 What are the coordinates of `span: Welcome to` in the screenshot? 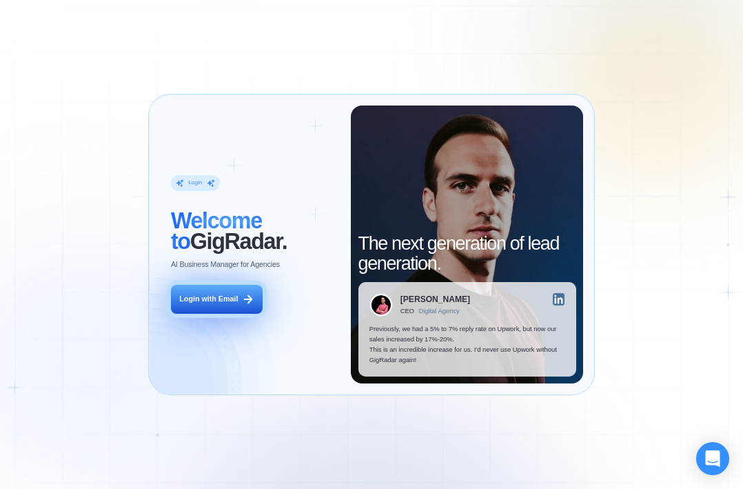 It's located at (217, 231).